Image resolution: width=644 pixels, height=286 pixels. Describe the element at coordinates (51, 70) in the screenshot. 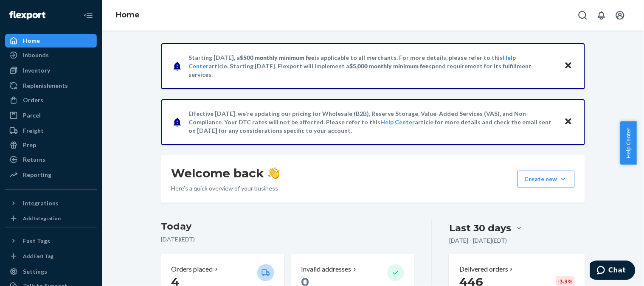

I see `a: Inventory` at that location.